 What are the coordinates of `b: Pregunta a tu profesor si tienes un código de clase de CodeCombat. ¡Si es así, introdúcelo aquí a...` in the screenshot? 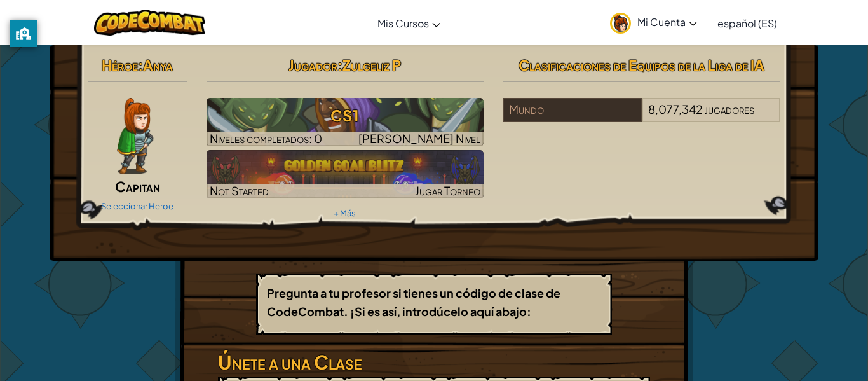 It's located at (413, 302).